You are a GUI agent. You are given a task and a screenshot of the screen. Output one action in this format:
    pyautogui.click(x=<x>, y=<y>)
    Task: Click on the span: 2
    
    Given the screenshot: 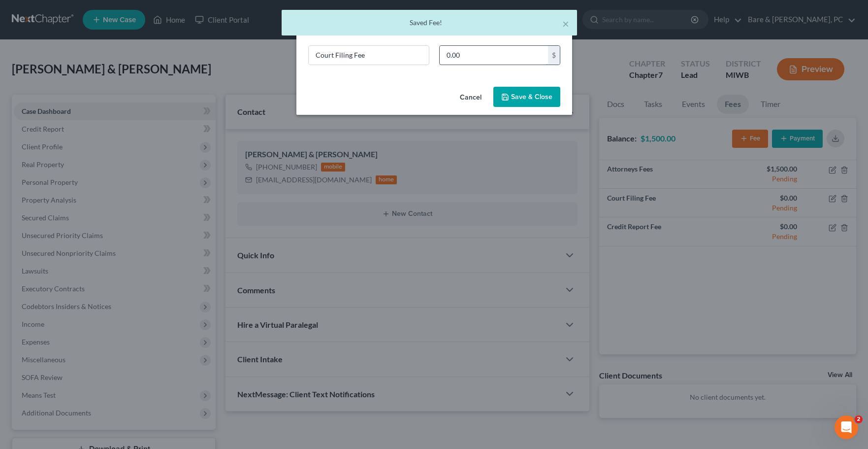 What is the action you would take?
    pyautogui.click(x=858, y=419)
    